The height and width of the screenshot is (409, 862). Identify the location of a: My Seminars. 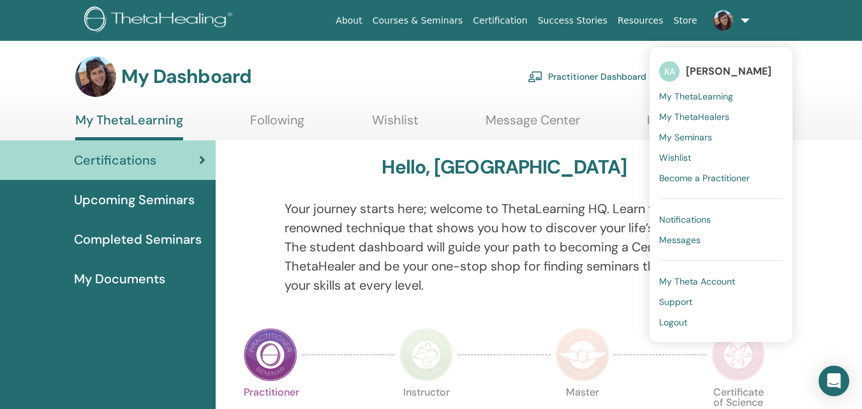
(721, 137).